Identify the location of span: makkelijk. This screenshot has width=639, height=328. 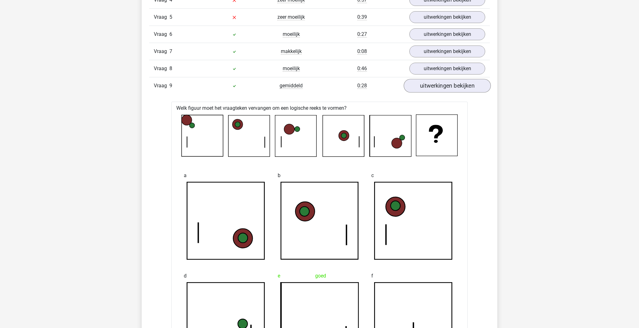
(291, 51).